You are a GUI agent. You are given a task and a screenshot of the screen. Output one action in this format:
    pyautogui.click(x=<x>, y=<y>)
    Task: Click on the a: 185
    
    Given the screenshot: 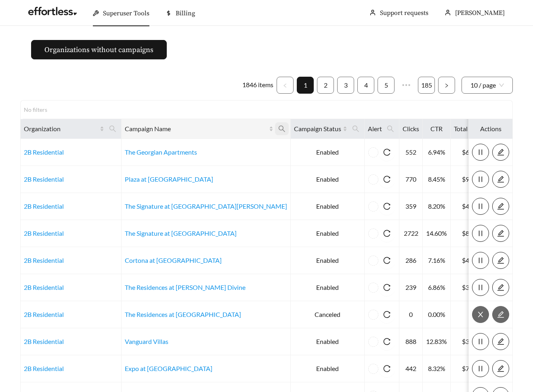 What is the action you would take?
    pyautogui.click(x=426, y=85)
    